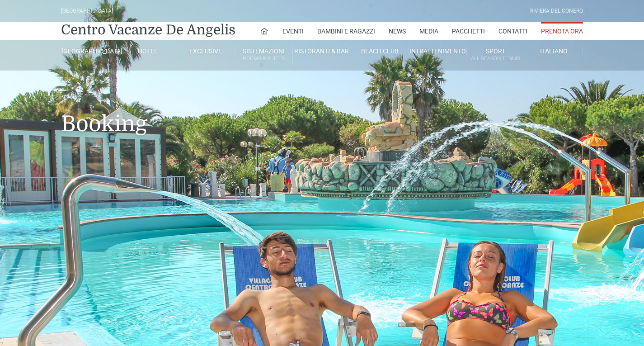 This screenshot has height=346, width=644. What do you see at coordinates (554, 51) in the screenshot?
I see `span: Italiano` at bounding box center [554, 51].